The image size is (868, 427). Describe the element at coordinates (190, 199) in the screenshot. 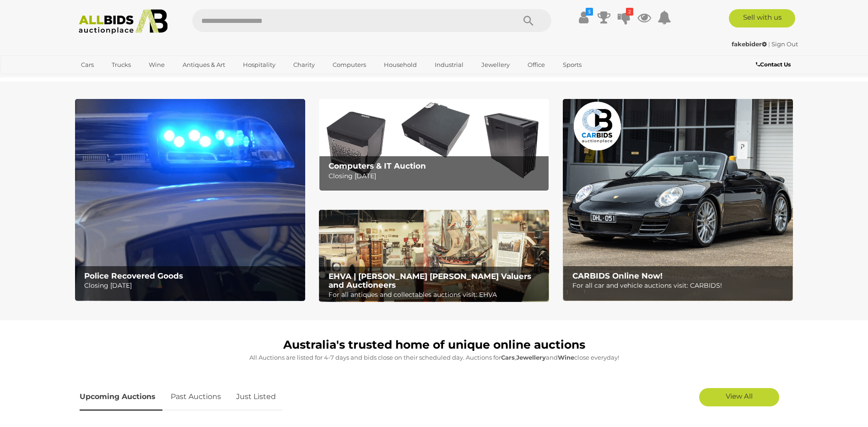

I see `img: Police Recovered Goods` at that location.